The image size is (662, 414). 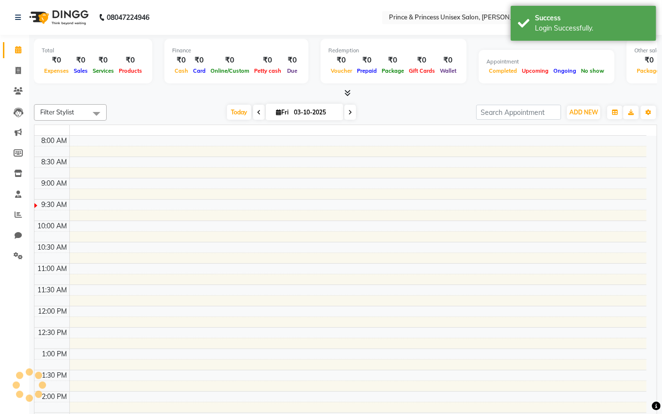 I want to click on span: Fri, so click(x=282, y=112).